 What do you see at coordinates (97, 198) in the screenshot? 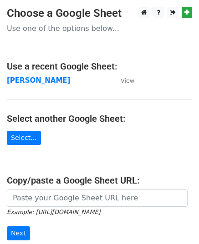
I see `input: Paste your Google Sheet URL here` at bounding box center [97, 198].